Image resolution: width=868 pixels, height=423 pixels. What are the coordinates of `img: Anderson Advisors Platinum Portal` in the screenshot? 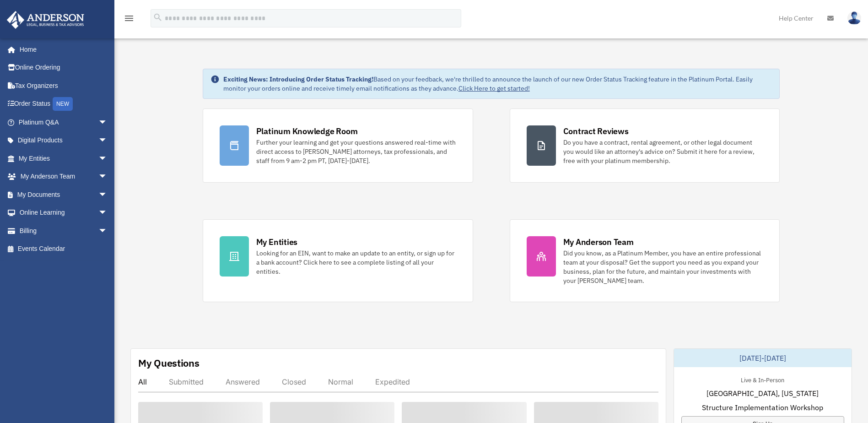 It's located at (45, 20).